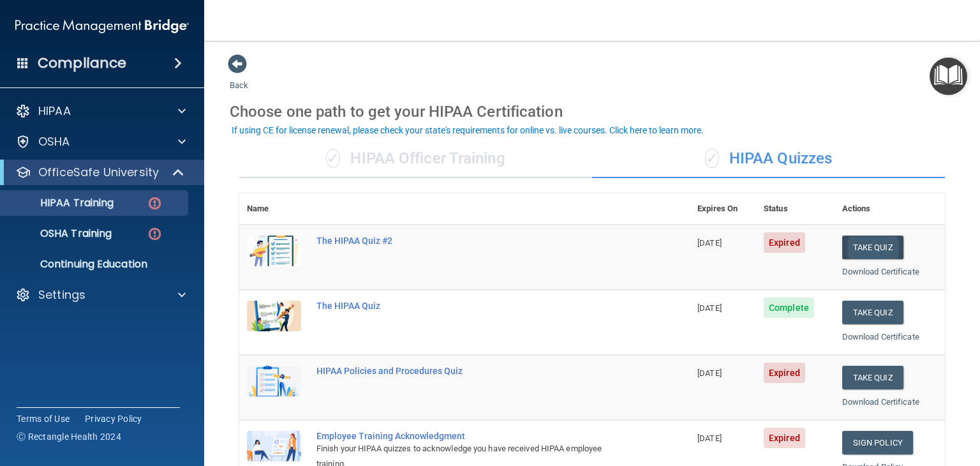 This screenshot has width=980, height=466. I want to click on div: HIPAA Officer Training, so click(416, 159).